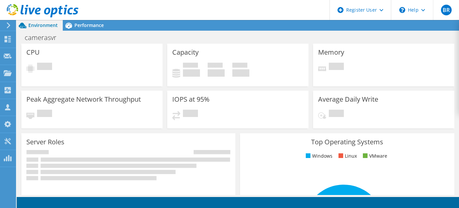 This screenshot has height=208, width=459. I want to click on h3: CPU, so click(33, 52).